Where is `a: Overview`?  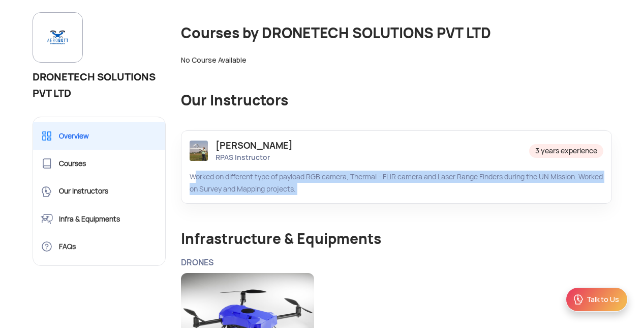 a: Overview is located at coordinates (99, 136).